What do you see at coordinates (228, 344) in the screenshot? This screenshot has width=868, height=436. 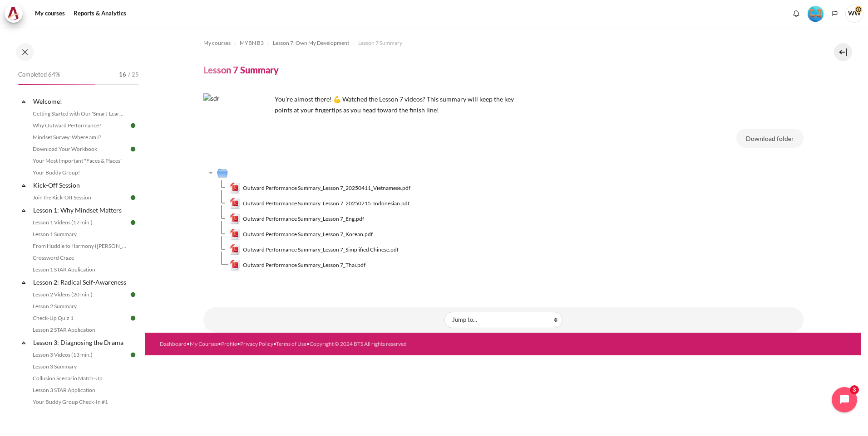 I see `a: Profile` at bounding box center [228, 344].